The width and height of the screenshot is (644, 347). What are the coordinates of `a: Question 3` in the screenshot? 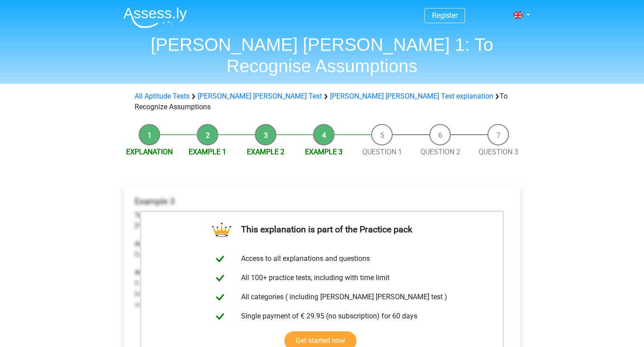 It's located at (498, 152).